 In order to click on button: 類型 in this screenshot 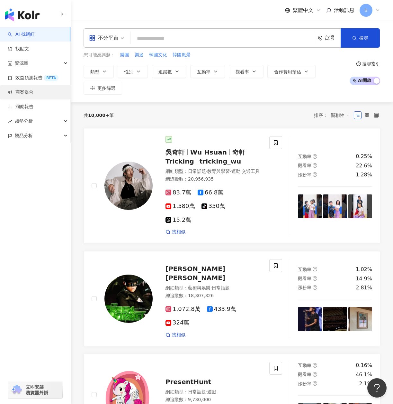, I will do `click(99, 71)`.